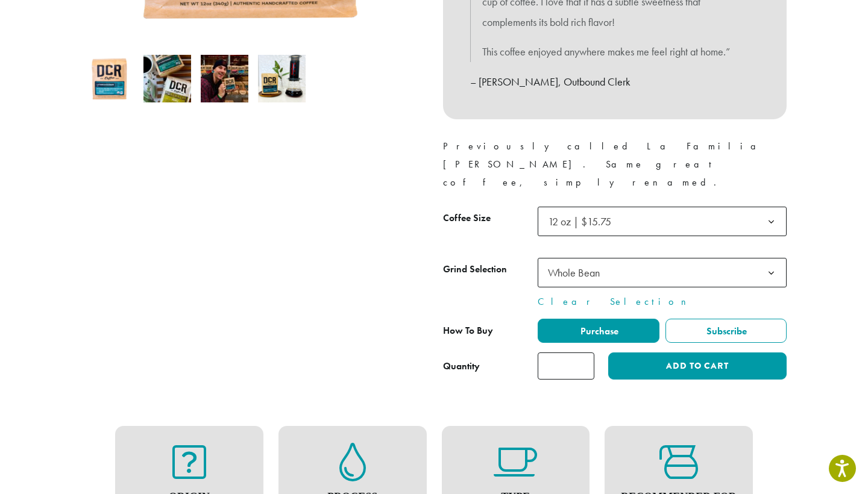 Image resolution: width=868 pixels, height=494 pixels. I want to click on div: Quantity, so click(461, 366).